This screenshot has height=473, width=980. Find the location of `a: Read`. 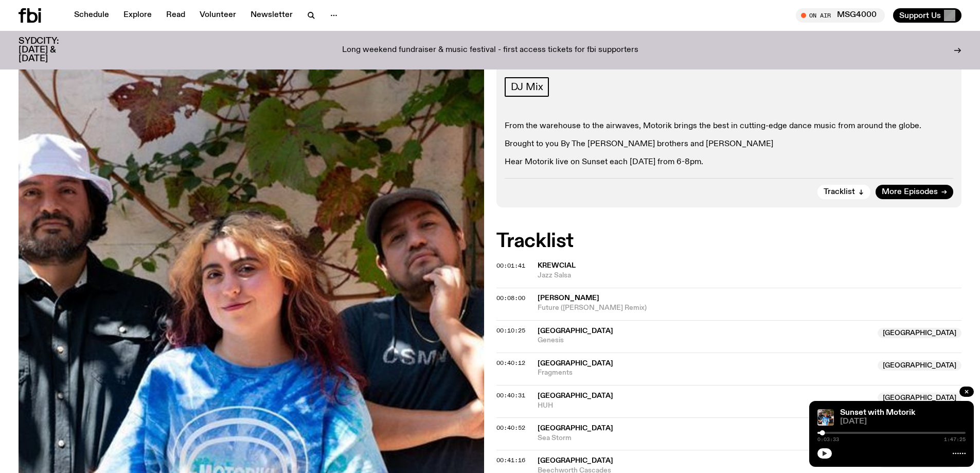

a: Read is located at coordinates (175, 15).